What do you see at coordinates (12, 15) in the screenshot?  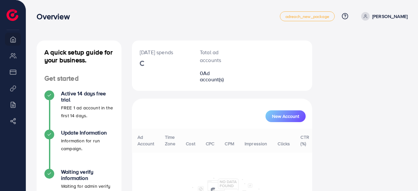 I see `img: logo` at bounding box center [12, 15].